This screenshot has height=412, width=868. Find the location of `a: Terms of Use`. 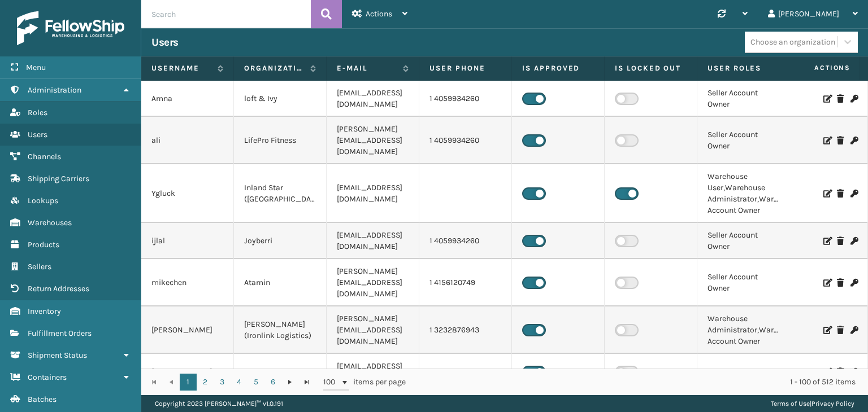

a: Terms of Use is located at coordinates (790, 404).